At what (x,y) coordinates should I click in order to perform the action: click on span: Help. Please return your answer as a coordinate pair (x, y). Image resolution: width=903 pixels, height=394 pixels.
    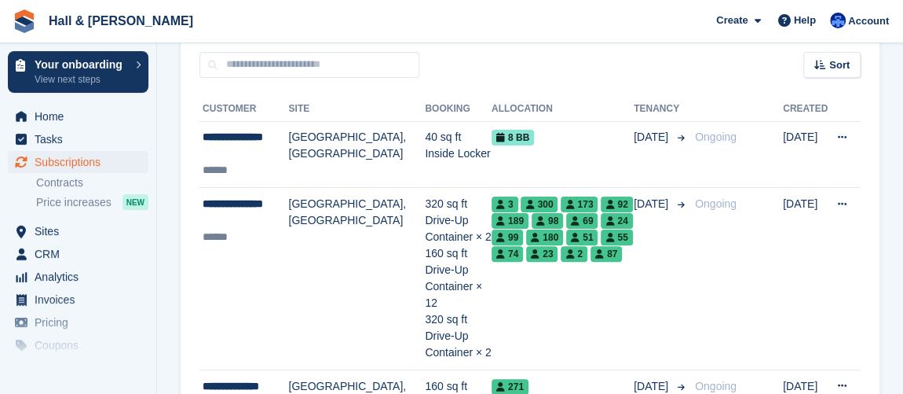
    Looking at the image, I should click on (805, 20).